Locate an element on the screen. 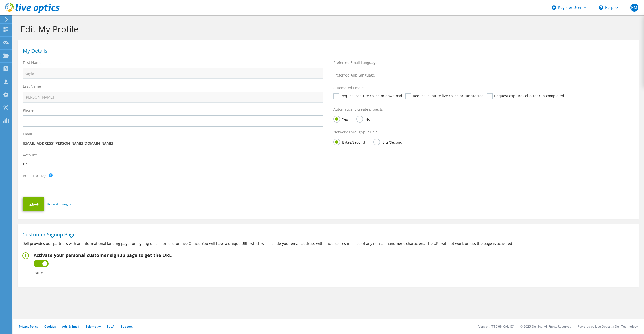  label: Yes is located at coordinates (341, 119).